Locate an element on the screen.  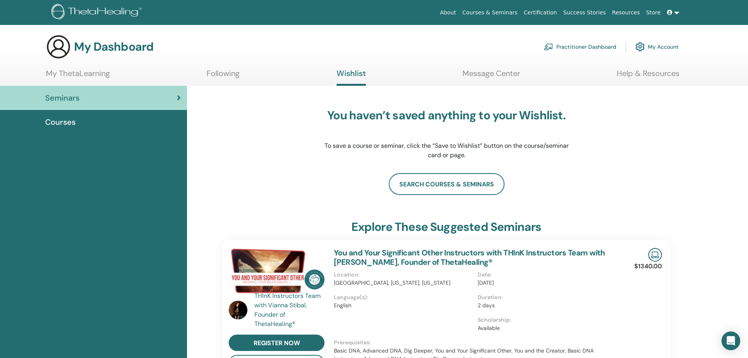
a: My ThetaLearning is located at coordinates (78, 76).